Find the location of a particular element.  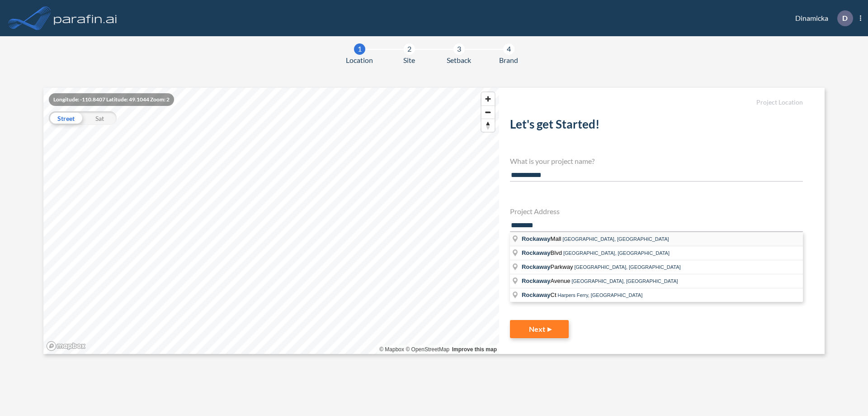

button: Zoom in is located at coordinates (488, 99).